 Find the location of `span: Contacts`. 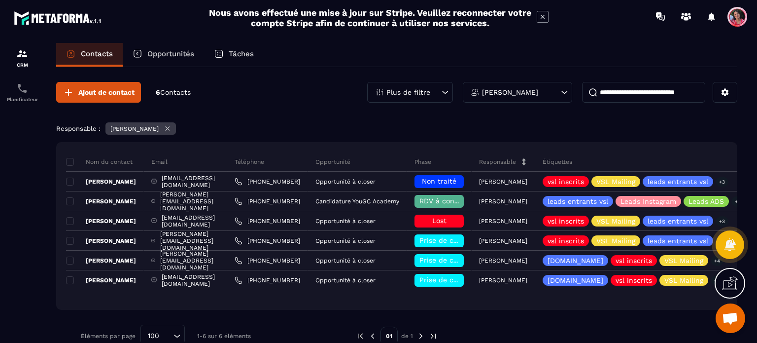

span: Contacts is located at coordinates (176, 92).